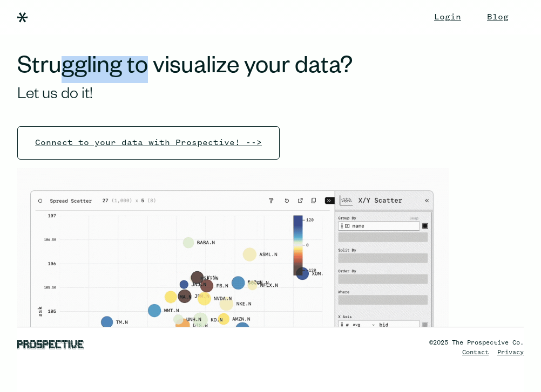  I want to click on a: Privacy, so click(510, 353).